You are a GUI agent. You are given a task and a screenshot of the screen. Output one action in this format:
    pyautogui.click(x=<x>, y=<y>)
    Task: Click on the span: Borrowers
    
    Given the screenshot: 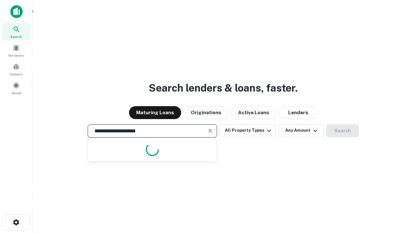 What is the action you would take?
    pyautogui.click(x=16, y=55)
    